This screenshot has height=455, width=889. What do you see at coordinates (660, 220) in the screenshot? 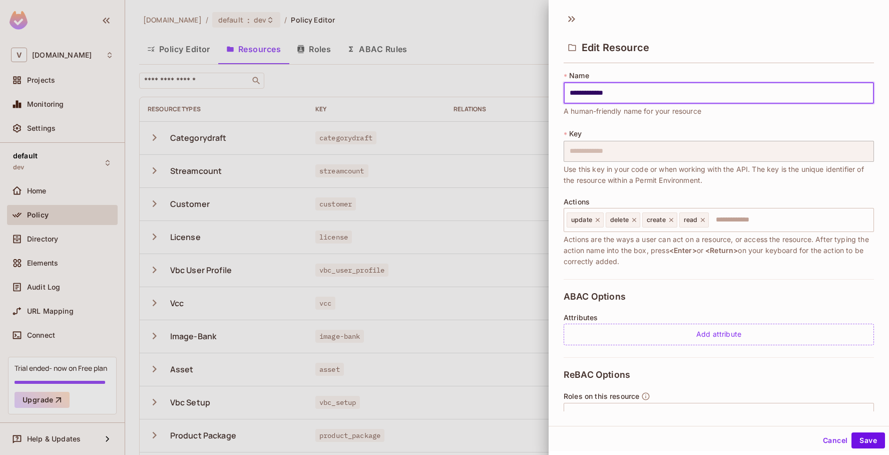
I see `div: create` at bounding box center [660, 220].